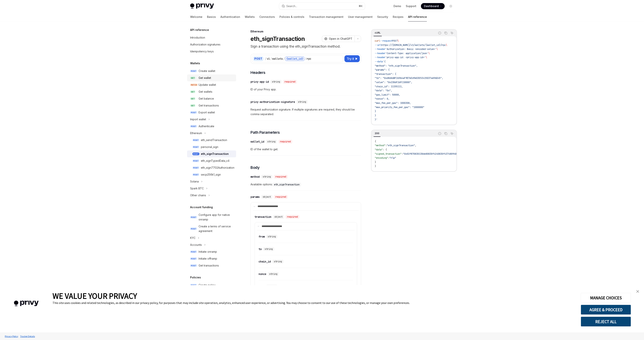 The image size is (644, 340). Describe the element at coordinates (409, 78) in the screenshot. I see `span: "to": "0xd8dA6BF26964aF9D7eEd9e03E53415D37aA96045",` at that location.